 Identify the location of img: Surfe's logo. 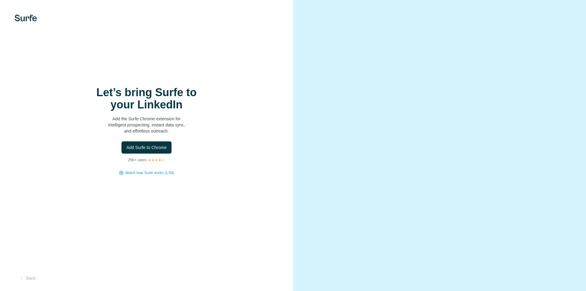
(26, 18).